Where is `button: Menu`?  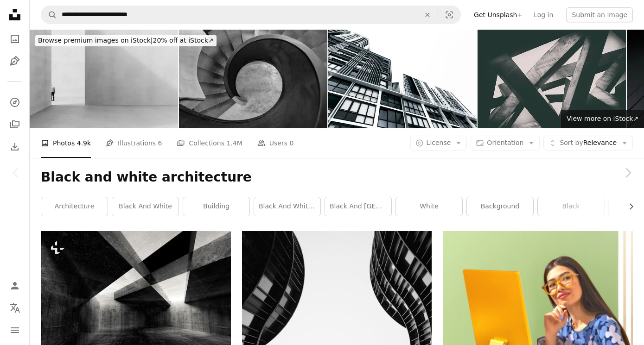 button: Menu is located at coordinates (15, 330).